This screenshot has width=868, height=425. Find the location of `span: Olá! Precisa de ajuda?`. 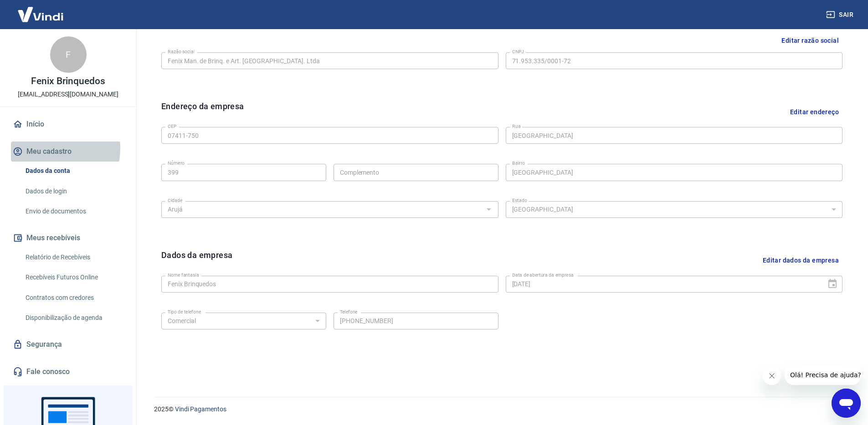

span: Olá! Precisa de ajuda? is located at coordinates (41, 10).